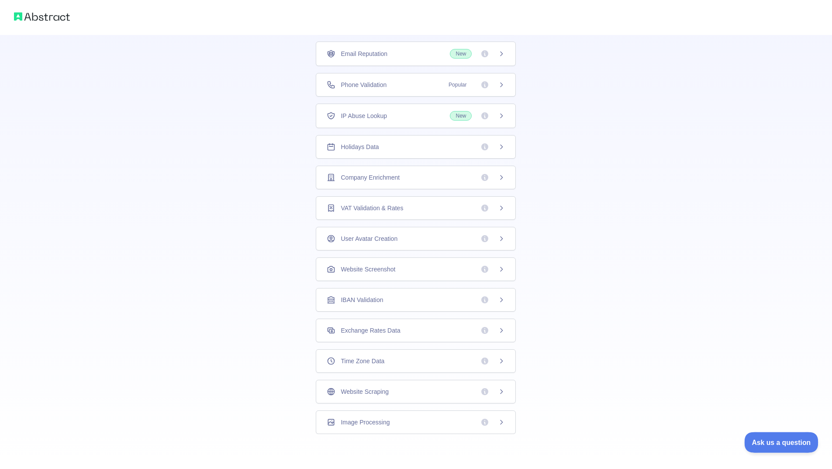 This screenshot has height=469, width=832. What do you see at coordinates (363, 361) in the screenshot?
I see `span: Time Zone Data` at bounding box center [363, 361].